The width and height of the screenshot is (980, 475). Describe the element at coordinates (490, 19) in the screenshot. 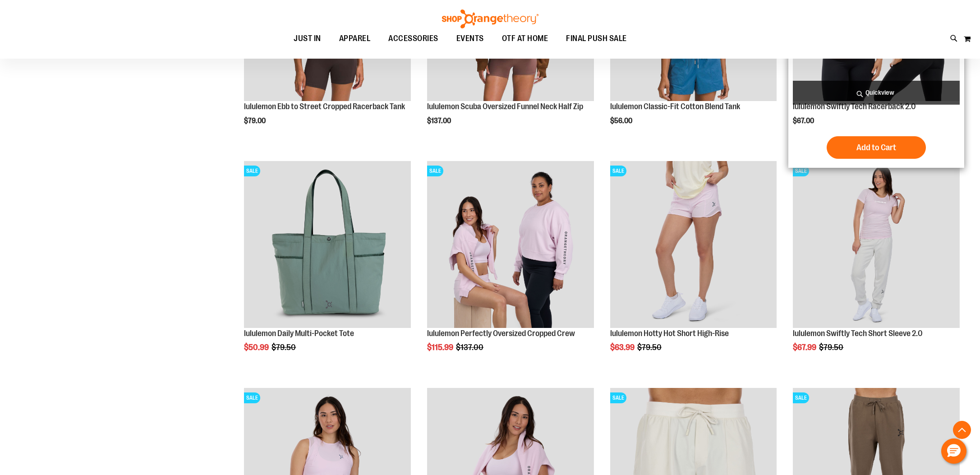

I see `img: Shop Orangetheory` at that location.